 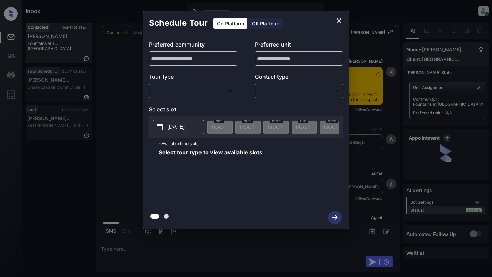 I want to click on button: close, so click(x=339, y=21).